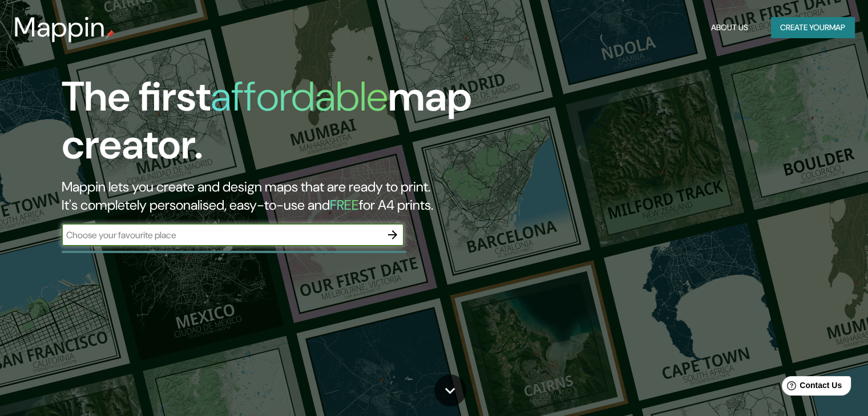 The width and height of the screenshot is (868, 416). What do you see at coordinates (278, 196) in the screenshot?
I see `h2: Mappin lets you create and design maps that are ready to print. It's completely personalised, eas...` at bounding box center [278, 196].